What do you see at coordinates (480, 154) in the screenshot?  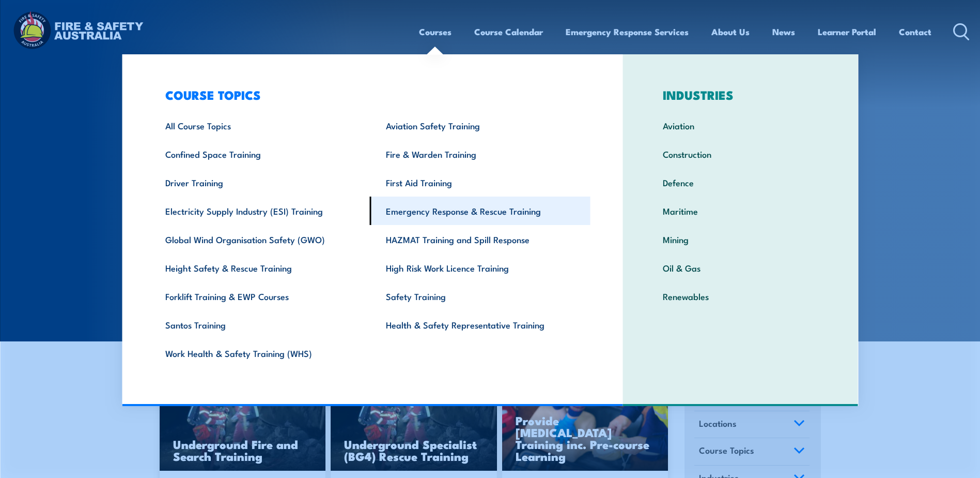 I see `a: Fire & Warden Training` at bounding box center [480, 154].